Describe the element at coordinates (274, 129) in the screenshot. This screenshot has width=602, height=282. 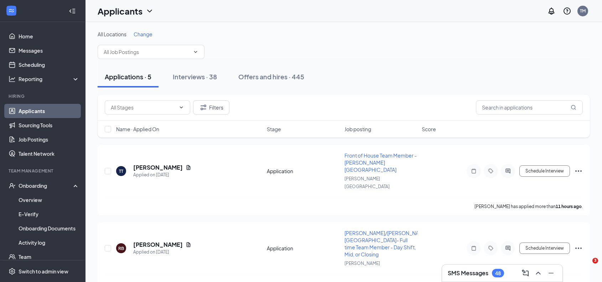
I see `span: Stage` at that location.